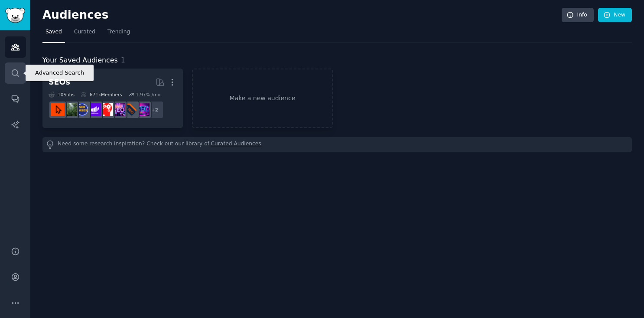 The image size is (644, 318). I want to click on span: 1, so click(123, 60).